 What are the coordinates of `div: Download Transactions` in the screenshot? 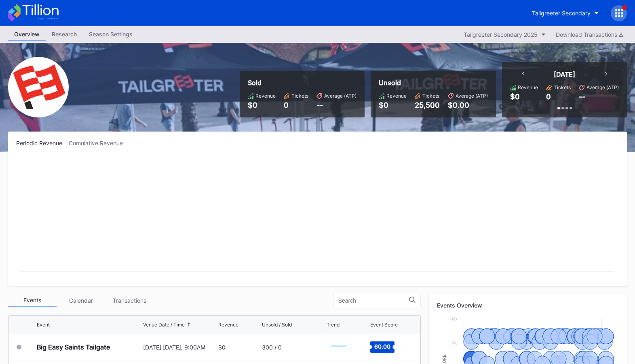 It's located at (589, 35).